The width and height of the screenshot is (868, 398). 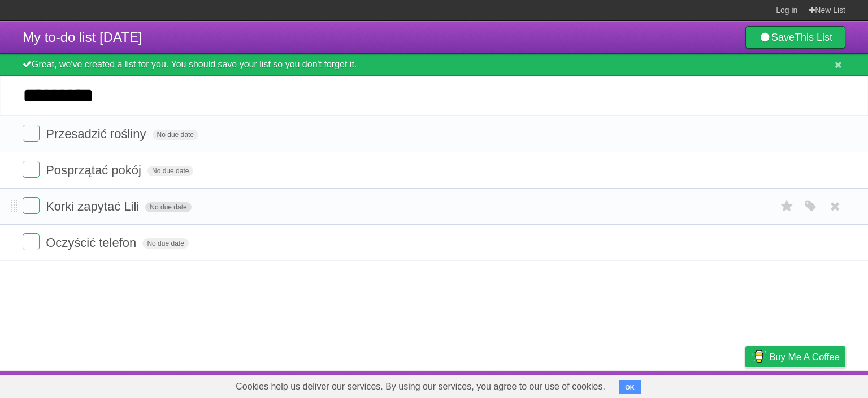 I want to click on a: Terms, so click(x=704, y=384).